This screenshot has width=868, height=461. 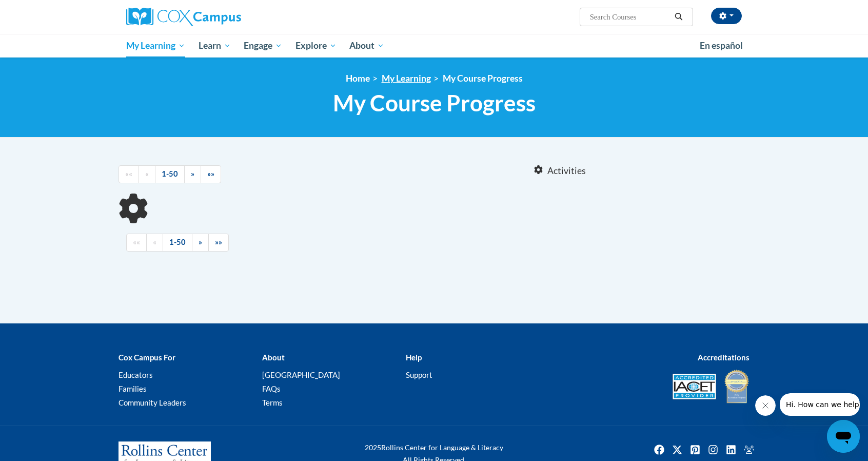 I want to click on a: Home, so click(x=357, y=78).